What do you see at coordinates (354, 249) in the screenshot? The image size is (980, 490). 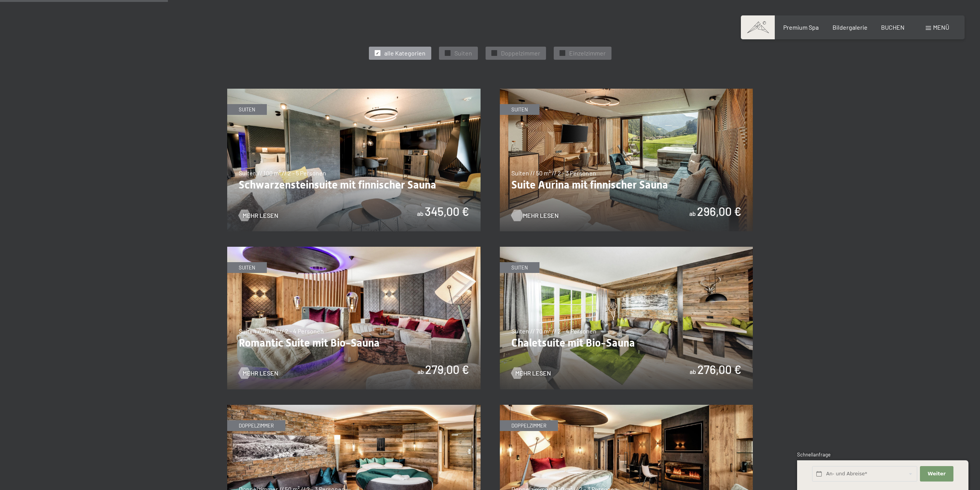 I see `a: Romantic Suite mit Bio-Sauna` at bounding box center [354, 249].